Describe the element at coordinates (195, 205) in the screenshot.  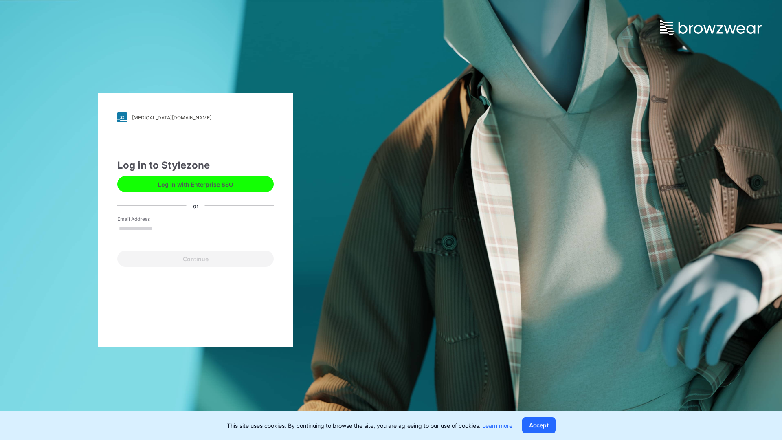
I see `div: or` at that location.